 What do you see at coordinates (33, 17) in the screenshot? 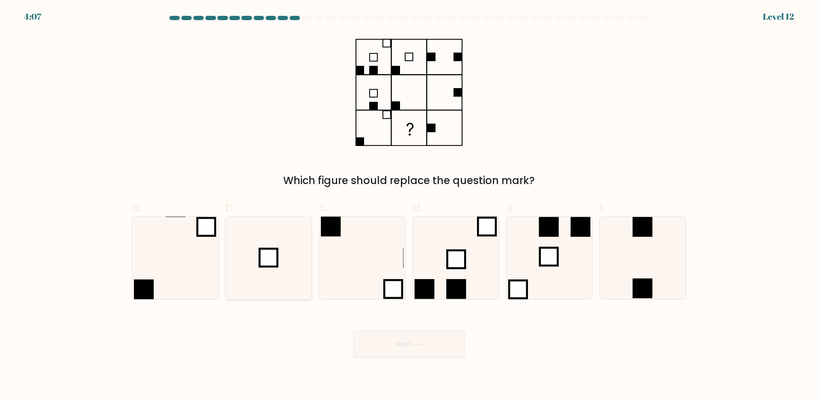
I see `div: 4:07` at bounding box center [33, 17].